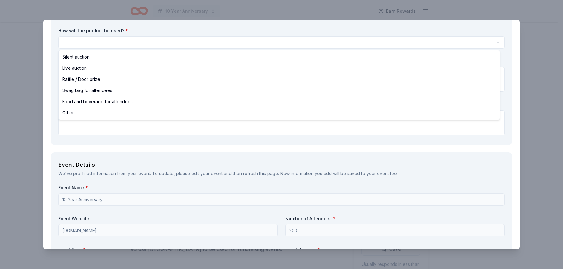 This screenshot has width=563, height=269. I want to click on span: Live auction, so click(74, 68).